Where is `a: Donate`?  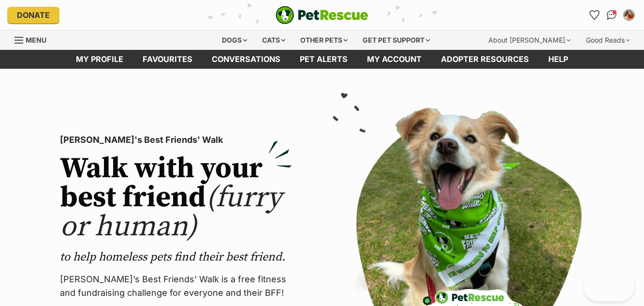 a: Donate is located at coordinates (33, 15).